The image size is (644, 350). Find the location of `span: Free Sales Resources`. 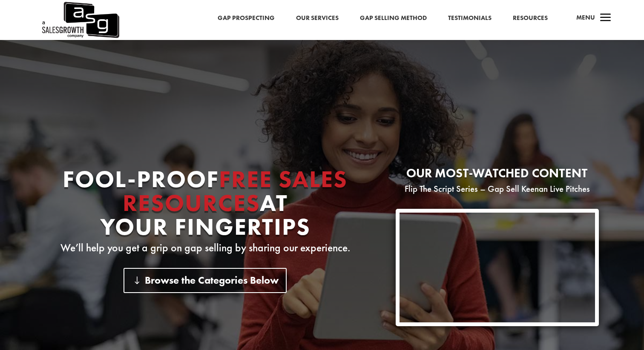

span: Free Sales Resources is located at coordinates (235, 191).